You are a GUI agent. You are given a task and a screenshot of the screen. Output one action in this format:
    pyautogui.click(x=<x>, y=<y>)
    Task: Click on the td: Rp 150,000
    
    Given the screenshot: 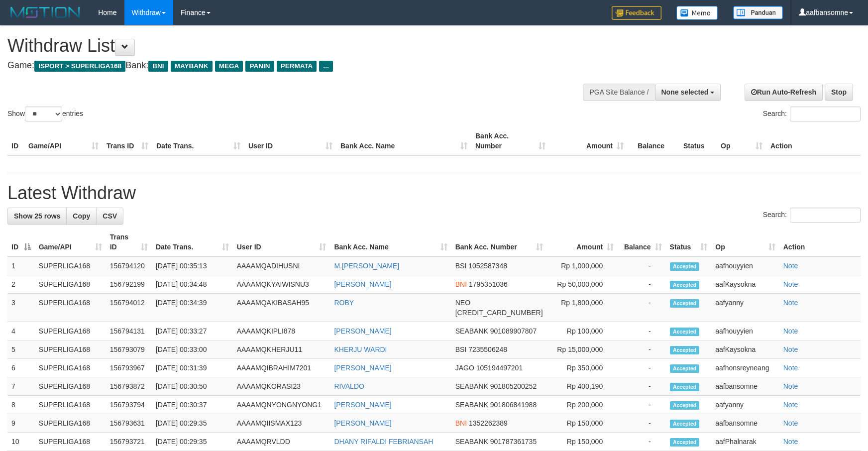 What is the action you would take?
    pyautogui.click(x=582, y=423)
    